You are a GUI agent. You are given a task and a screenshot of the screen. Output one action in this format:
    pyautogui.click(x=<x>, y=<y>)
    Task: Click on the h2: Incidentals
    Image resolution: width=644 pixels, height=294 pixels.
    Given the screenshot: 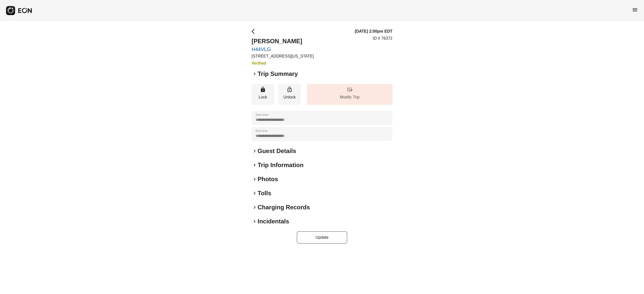 What is the action you would take?
    pyautogui.click(x=273, y=221)
    